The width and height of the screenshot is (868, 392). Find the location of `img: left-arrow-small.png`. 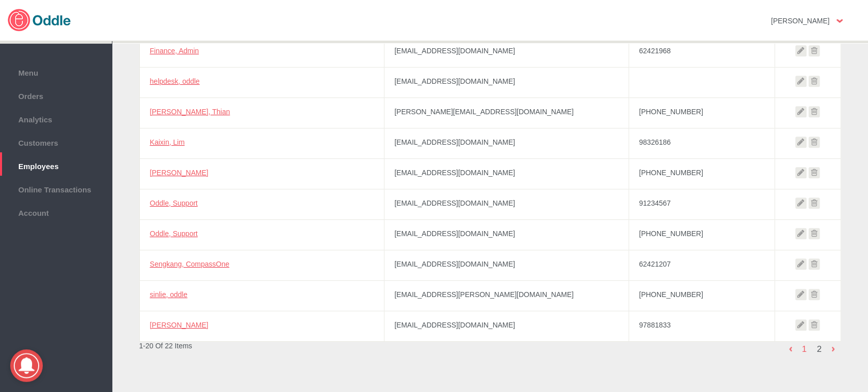

img: left-arrow-small.png is located at coordinates (790, 349).